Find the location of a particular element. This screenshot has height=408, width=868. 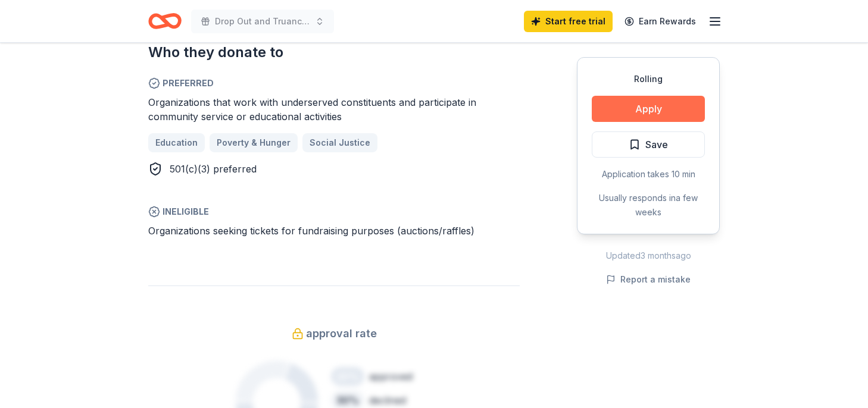

a: Home is located at coordinates (165, 21).